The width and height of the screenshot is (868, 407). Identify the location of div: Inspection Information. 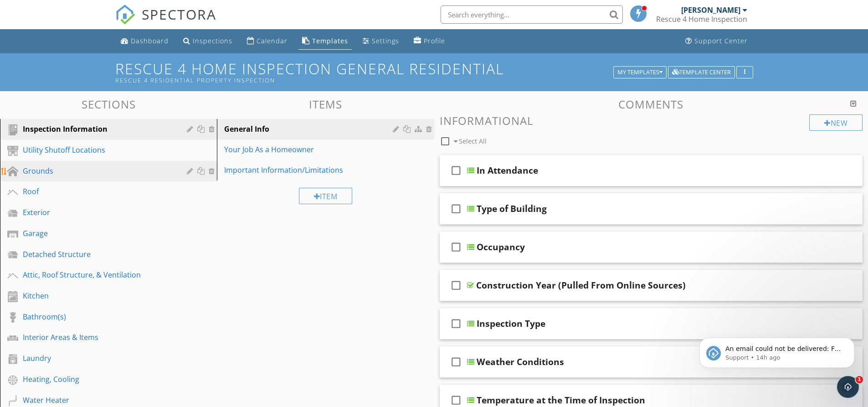
(98, 129).